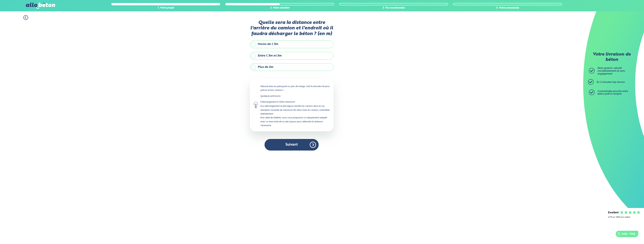  Describe the element at coordinates (295, 96) in the screenshot. I see `p: Quelques précisions` at that location.